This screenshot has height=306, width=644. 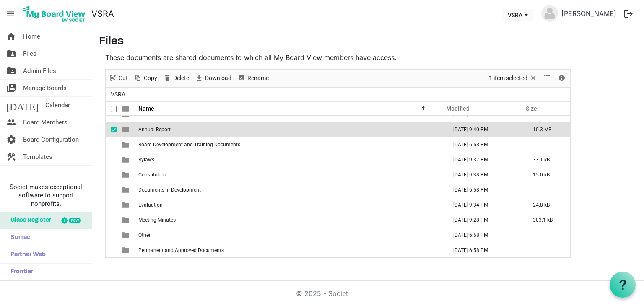 I want to click on span: Download, so click(x=218, y=78).